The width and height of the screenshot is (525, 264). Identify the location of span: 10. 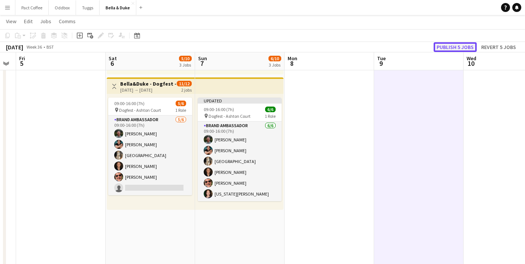
(471, 63).